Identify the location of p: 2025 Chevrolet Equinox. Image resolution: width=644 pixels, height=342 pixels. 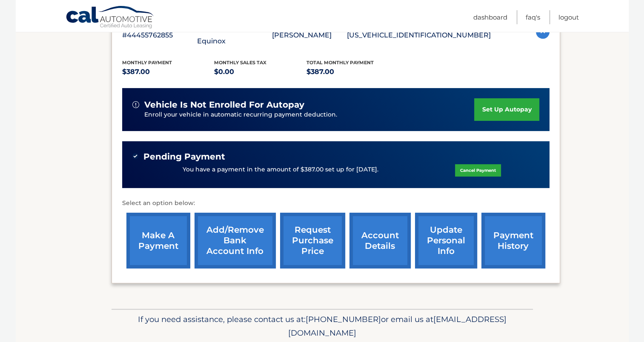
(234, 35).